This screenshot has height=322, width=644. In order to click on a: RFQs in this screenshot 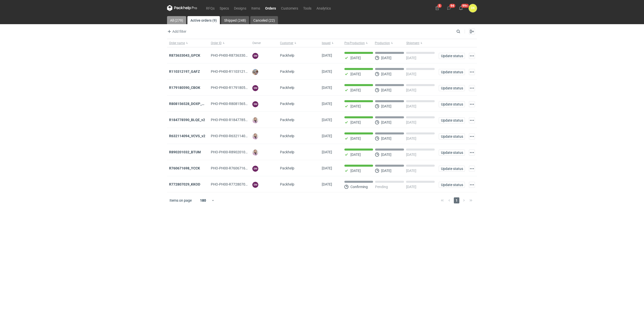, I will do `click(210, 8)`.